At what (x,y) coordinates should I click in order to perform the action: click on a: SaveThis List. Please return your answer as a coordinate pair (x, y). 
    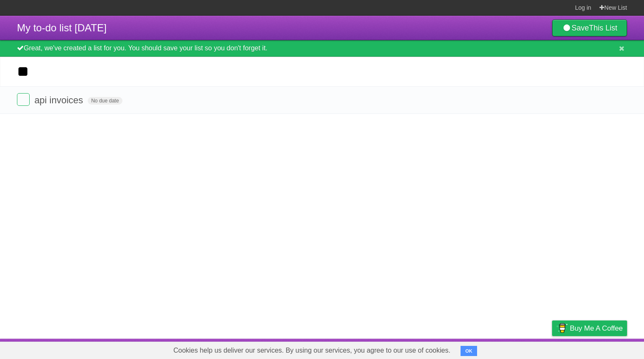
    Looking at the image, I should click on (589, 28).